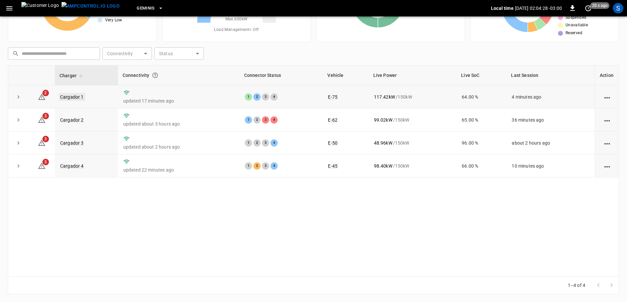  What do you see at coordinates (114, 20) in the screenshot?
I see `span: Very Low` at bounding box center [114, 20].